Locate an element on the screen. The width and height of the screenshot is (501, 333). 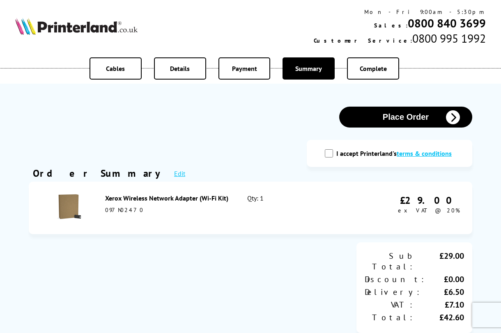
div: Qty: 1 is located at coordinates (289, 208).